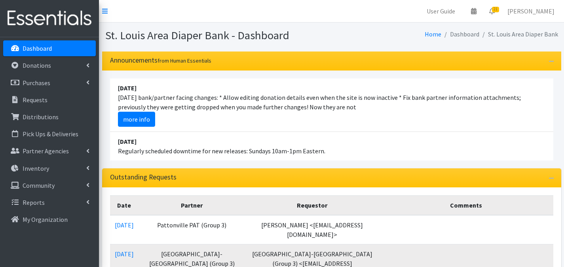 The image size is (564, 267). Describe the element at coordinates (49, 219) in the screenshot. I see `a: My Organization` at that location.